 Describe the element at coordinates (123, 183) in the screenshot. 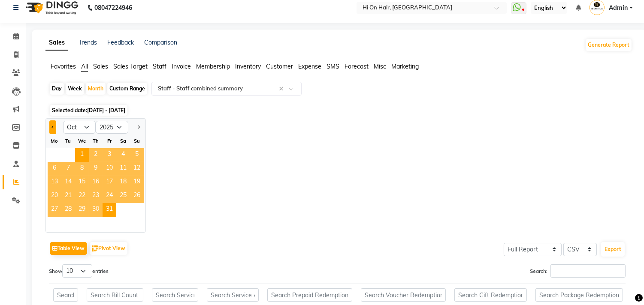

I see `div: Saturday, October 18, 2025` at that location.